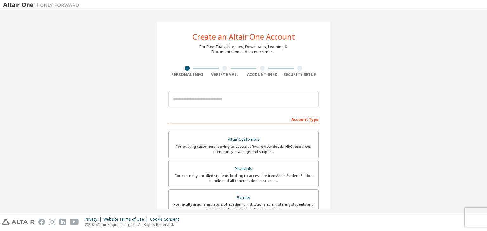  I want to click on div: Account Info, so click(262, 75).